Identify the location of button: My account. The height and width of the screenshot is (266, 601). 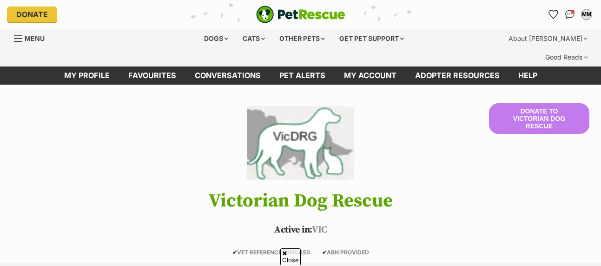
(587, 14).